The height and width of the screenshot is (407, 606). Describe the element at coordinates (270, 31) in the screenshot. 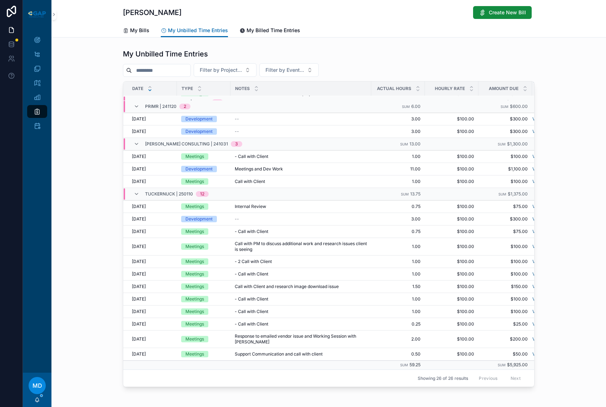

I see `a: My Billed Time Entries` at that location.